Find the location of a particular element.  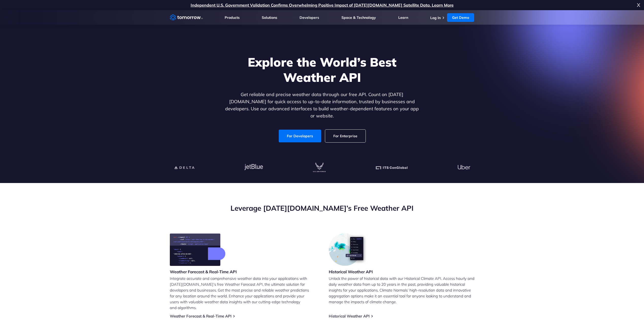

a: Weather Forecast & Real-Time API is located at coordinates (201, 316).